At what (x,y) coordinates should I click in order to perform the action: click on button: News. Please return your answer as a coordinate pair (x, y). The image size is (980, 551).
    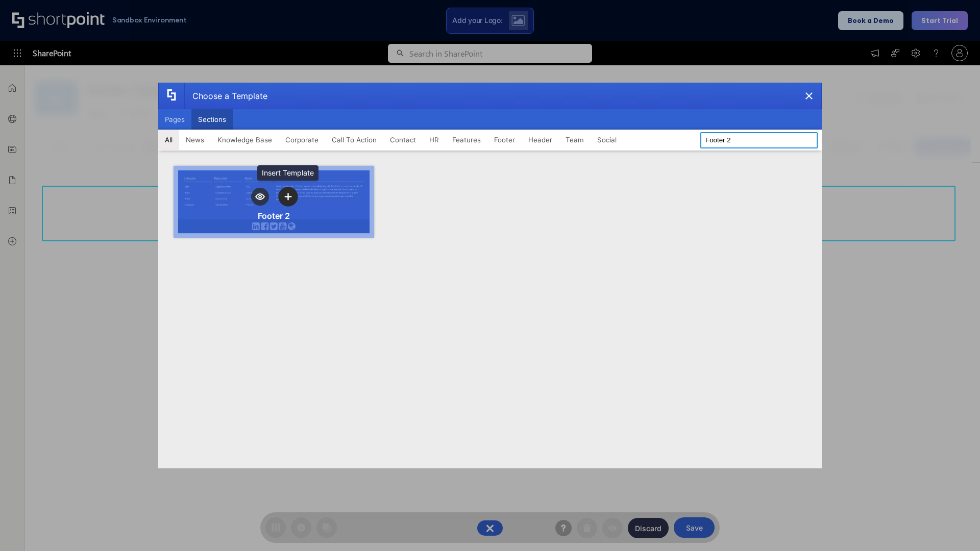
    Looking at the image, I should click on (195, 140).